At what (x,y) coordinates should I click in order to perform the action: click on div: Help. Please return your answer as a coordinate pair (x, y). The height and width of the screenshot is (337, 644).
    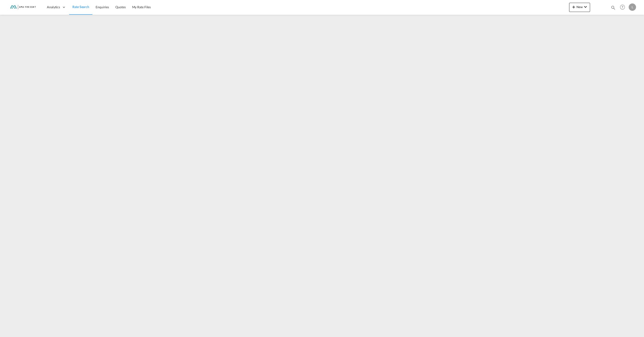
    Looking at the image, I should click on (624, 8).